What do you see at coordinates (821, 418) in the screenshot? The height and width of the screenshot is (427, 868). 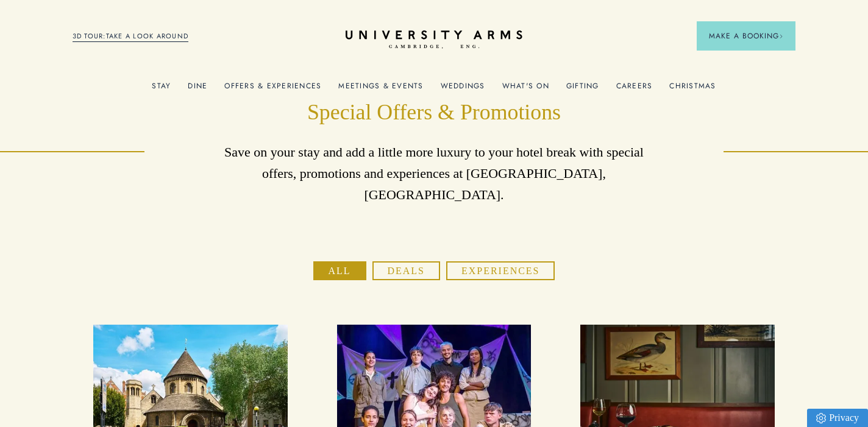 I see `img: Privacy` at bounding box center [821, 418].